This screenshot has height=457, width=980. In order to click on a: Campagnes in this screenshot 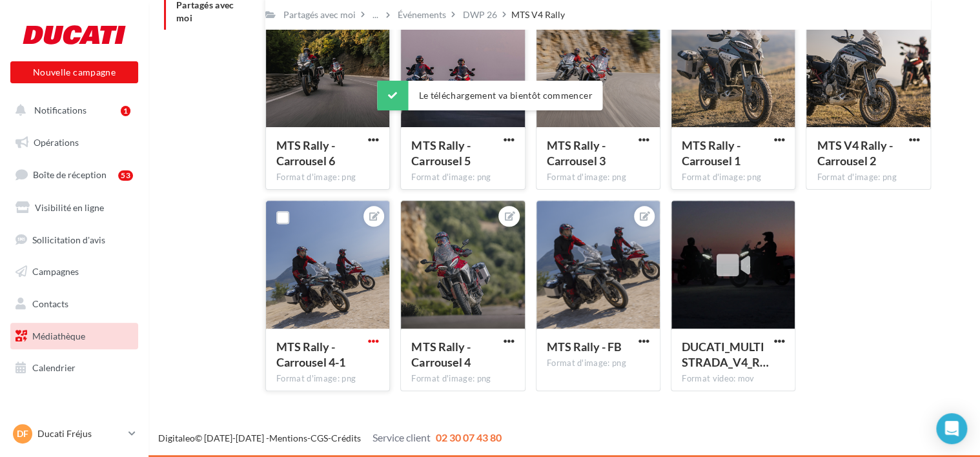, I will do `click(74, 272)`.